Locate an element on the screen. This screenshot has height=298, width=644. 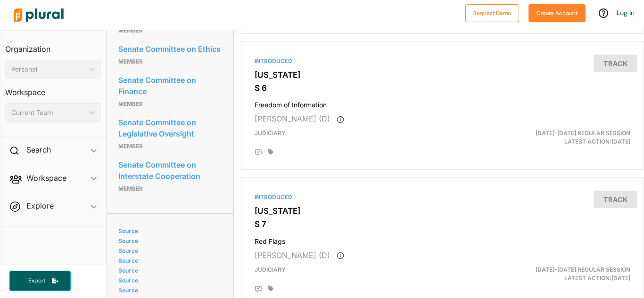
h3: Workspace is located at coordinates (53, 89).